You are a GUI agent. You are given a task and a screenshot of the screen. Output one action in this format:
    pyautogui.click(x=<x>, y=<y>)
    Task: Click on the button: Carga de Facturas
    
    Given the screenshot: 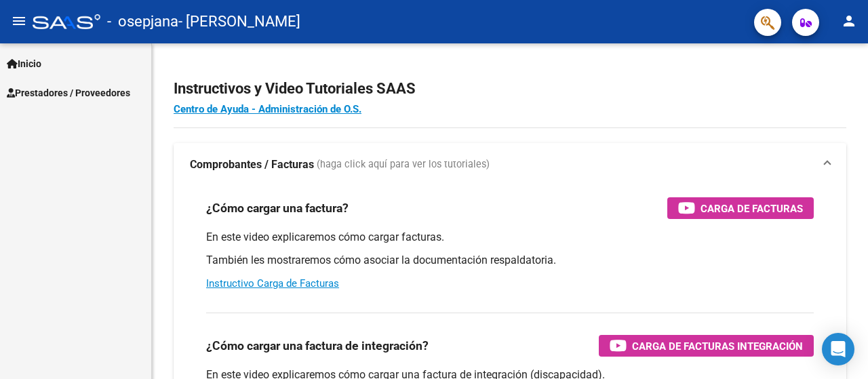 What is the action you would take?
    pyautogui.click(x=741, y=208)
    